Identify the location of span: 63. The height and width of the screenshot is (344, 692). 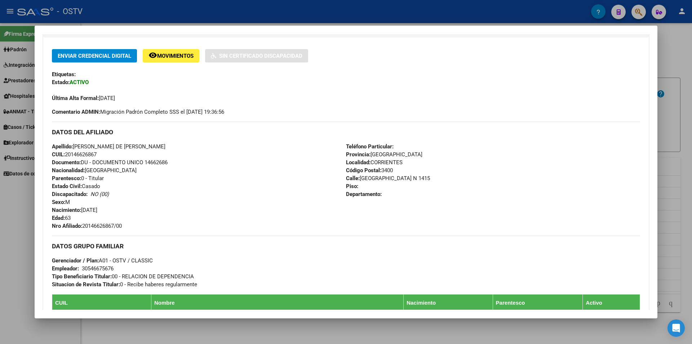
(61, 218).